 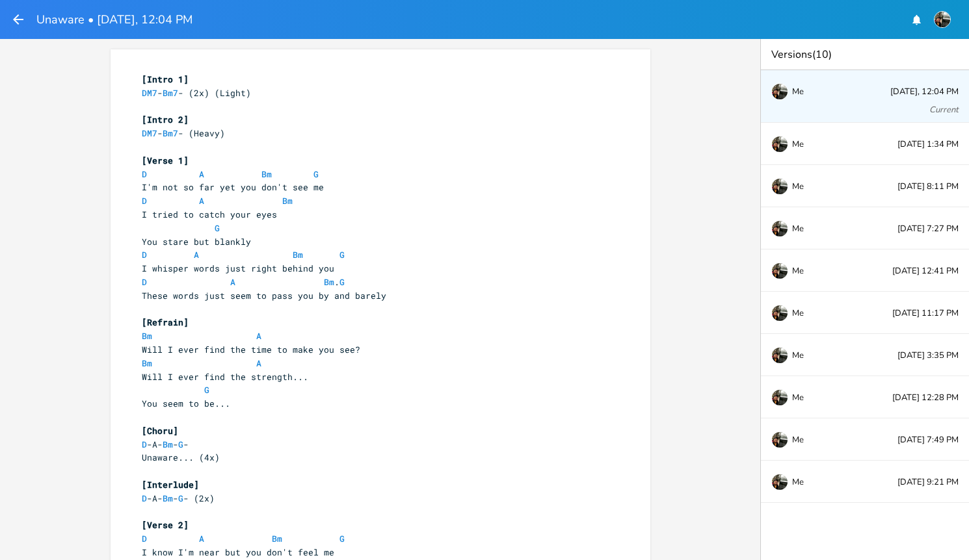 I want to click on span: You stare but blankly, so click(x=196, y=242).